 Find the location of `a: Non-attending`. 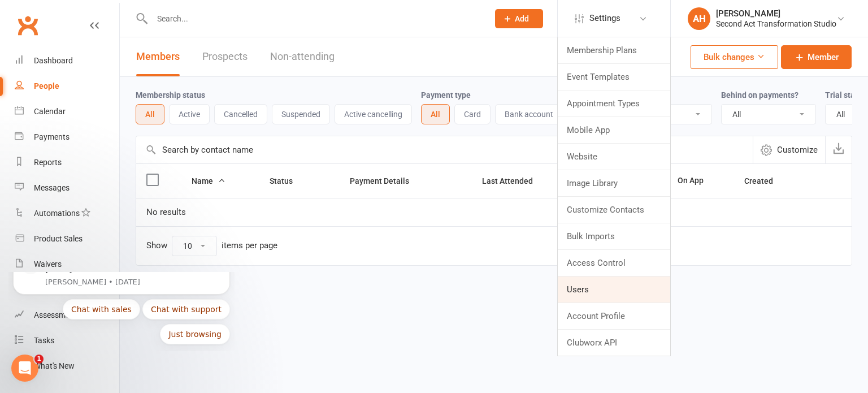

a: Non-attending is located at coordinates (302, 57).